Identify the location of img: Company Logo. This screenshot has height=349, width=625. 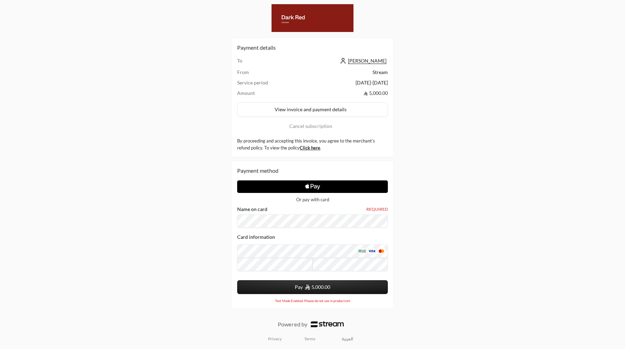
(313, 18).